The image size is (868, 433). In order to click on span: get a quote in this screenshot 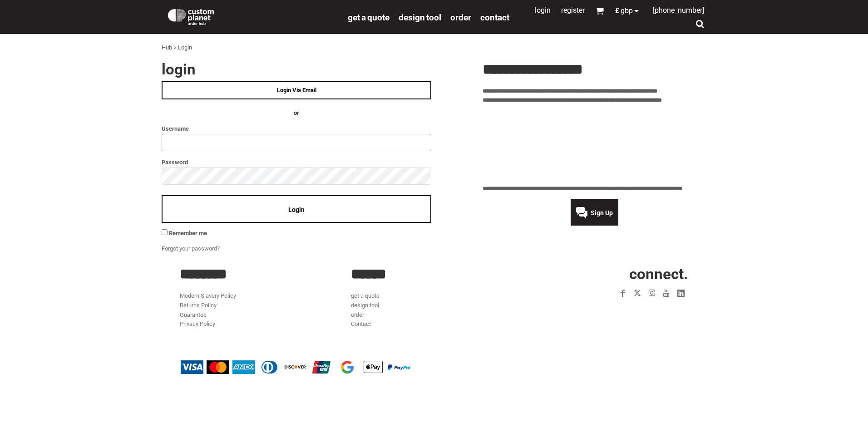, I will do `click(369, 17)`.